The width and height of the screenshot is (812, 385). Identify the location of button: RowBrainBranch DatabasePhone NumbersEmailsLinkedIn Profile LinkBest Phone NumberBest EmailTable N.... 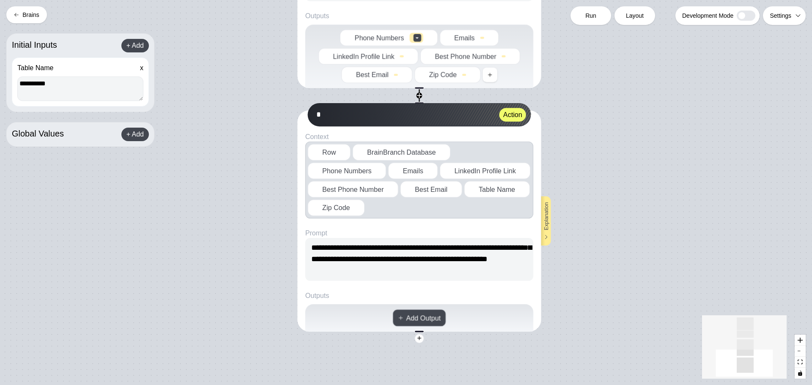
(419, 180).